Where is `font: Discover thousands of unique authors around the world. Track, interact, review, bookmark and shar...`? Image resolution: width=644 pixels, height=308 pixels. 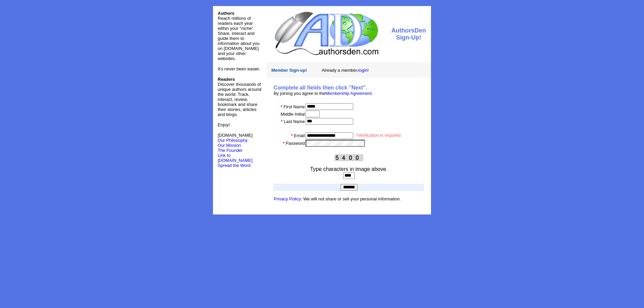
font: Discover thousands of unique authors around the world. Track, interact, review, bookmark and shar... is located at coordinates (239, 97).